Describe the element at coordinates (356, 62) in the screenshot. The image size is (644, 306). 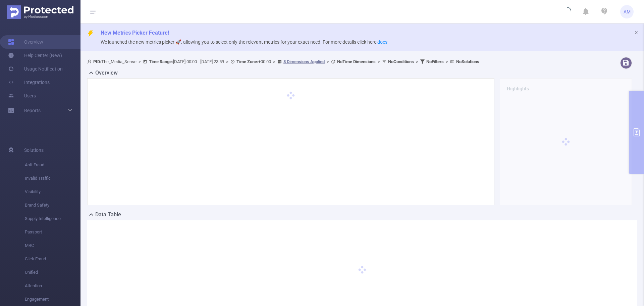
I see `b: No Time Dimensions` at that location.